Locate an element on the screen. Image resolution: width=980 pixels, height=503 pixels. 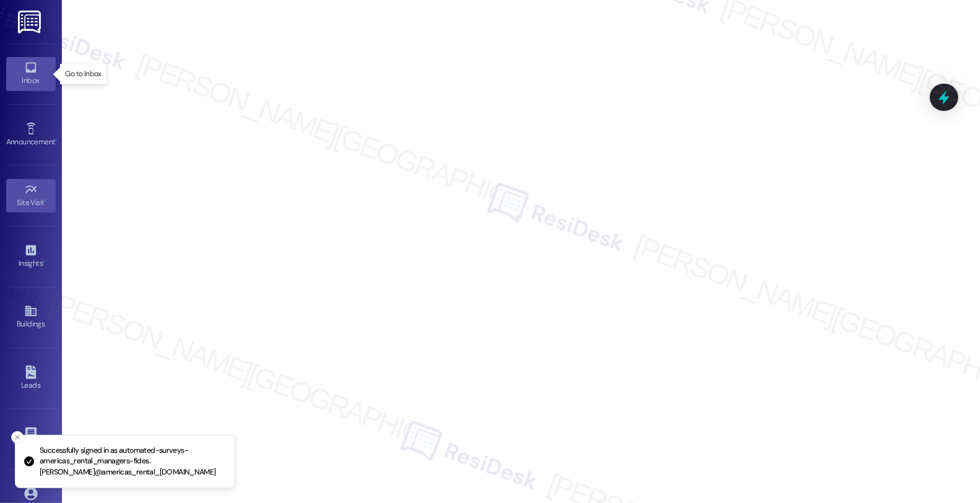
button: Close toast is located at coordinates (17, 437).